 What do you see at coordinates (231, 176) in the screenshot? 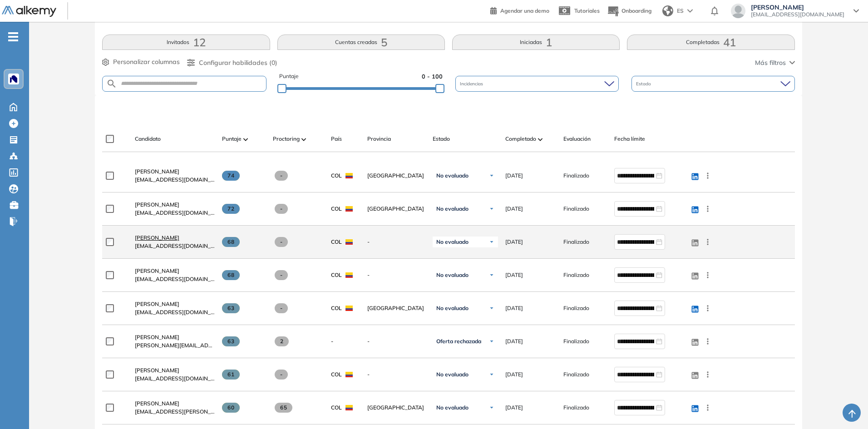
I see `span: 74` at bounding box center [231, 176].